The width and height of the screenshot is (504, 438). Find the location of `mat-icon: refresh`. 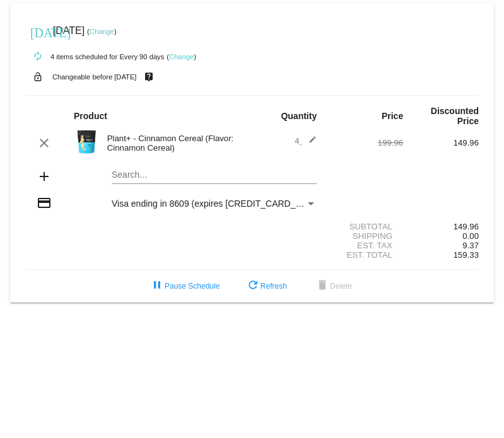

mat-icon: refresh is located at coordinates (253, 287).